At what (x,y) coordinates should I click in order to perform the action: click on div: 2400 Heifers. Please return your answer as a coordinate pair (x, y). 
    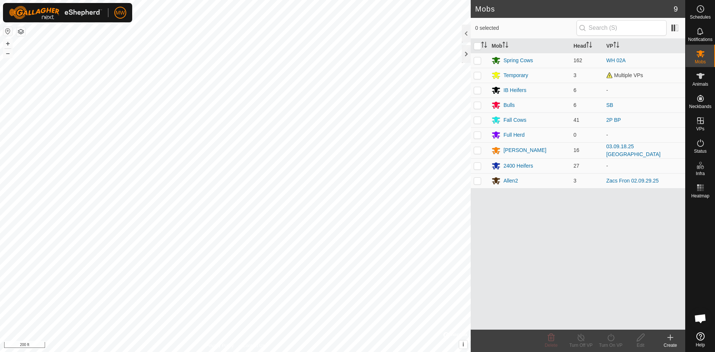
    Looking at the image, I should click on (518, 166).